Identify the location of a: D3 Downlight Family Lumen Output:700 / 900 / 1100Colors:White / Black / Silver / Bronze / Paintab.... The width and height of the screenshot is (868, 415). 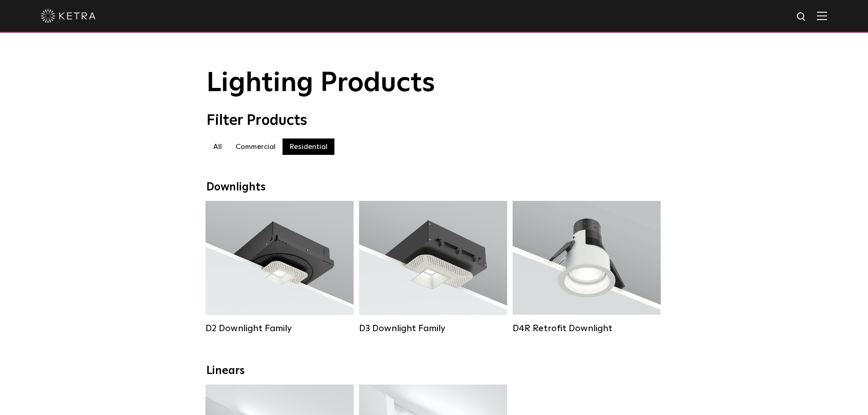
(433, 268).